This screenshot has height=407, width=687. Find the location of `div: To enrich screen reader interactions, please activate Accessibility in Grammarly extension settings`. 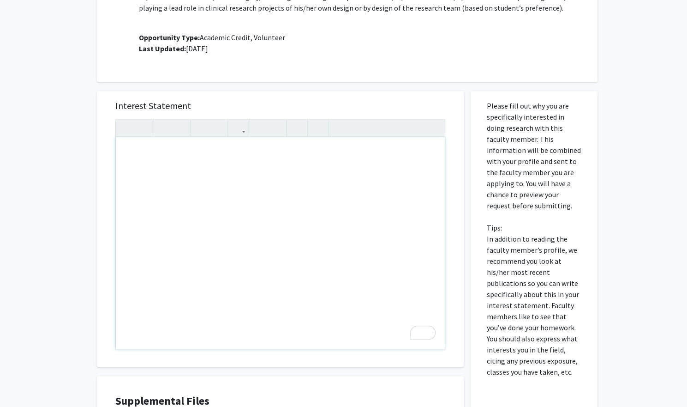

div: To enrich screen reader interactions, please activate Accessibility in Grammarly extension settings is located at coordinates (280, 243).